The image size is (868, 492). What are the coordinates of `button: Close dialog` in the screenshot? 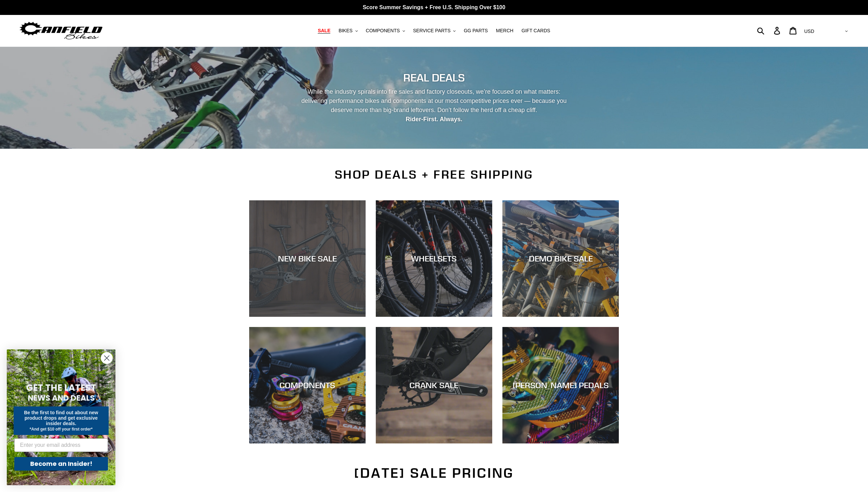 It's located at (107, 358).